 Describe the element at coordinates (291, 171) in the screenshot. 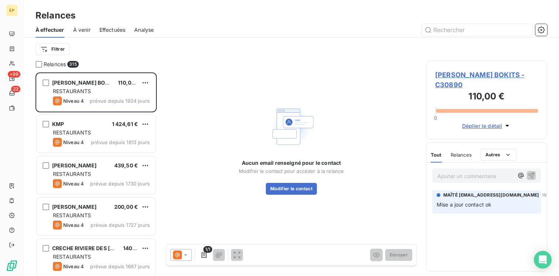

I see `span: Modifier le contact pour accéder à la relance` at that location.